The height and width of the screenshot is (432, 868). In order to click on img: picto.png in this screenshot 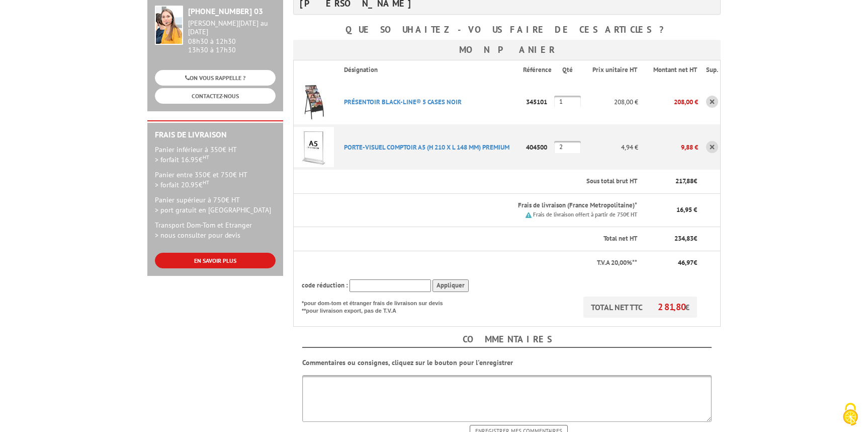, I will do `click(528, 215)`.